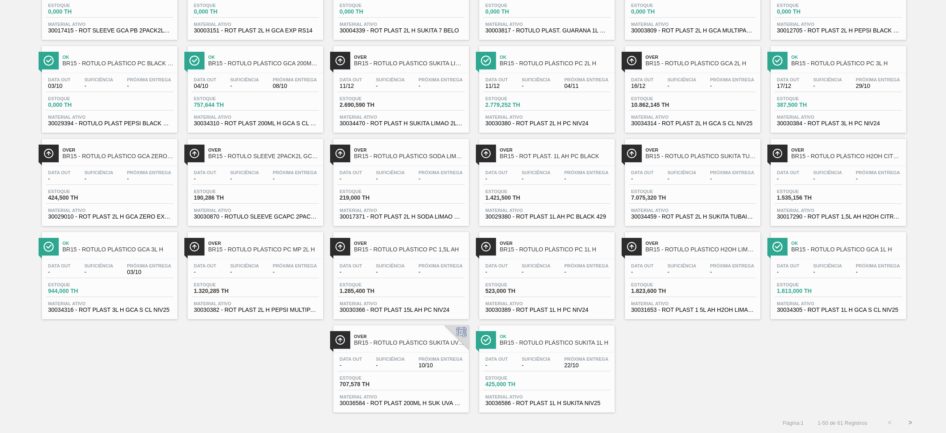 This screenshot has width=946, height=433. Describe the element at coordinates (701, 63) in the screenshot. I see `span: BR15 - RÓTULO PLÁSTICO GCA 2L H` at that location.